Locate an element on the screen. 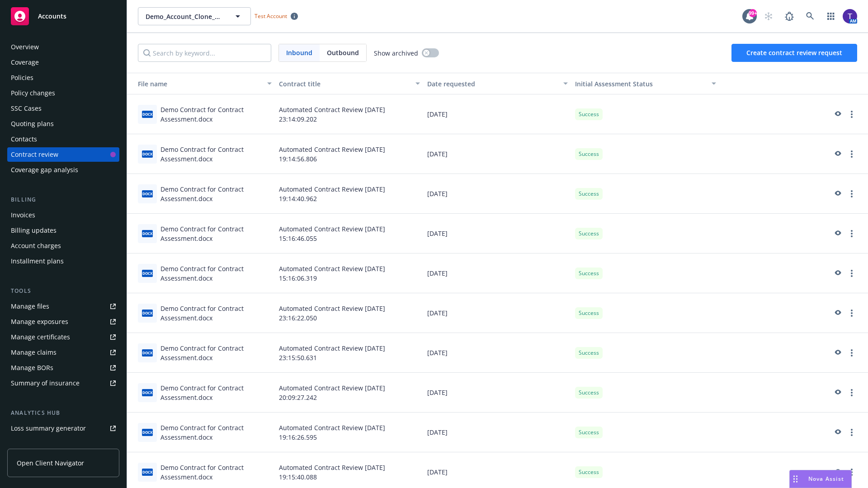  div: Summary of insurance is located at coordinates (45, 383).